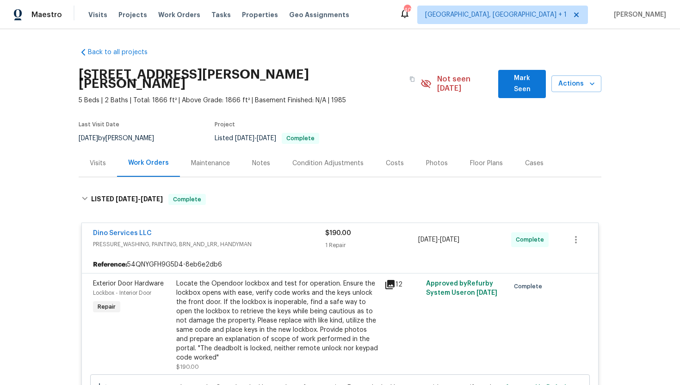 This screenshot has width=680, height=385. I want to click on button: Mark Seen, so click(522, 84).